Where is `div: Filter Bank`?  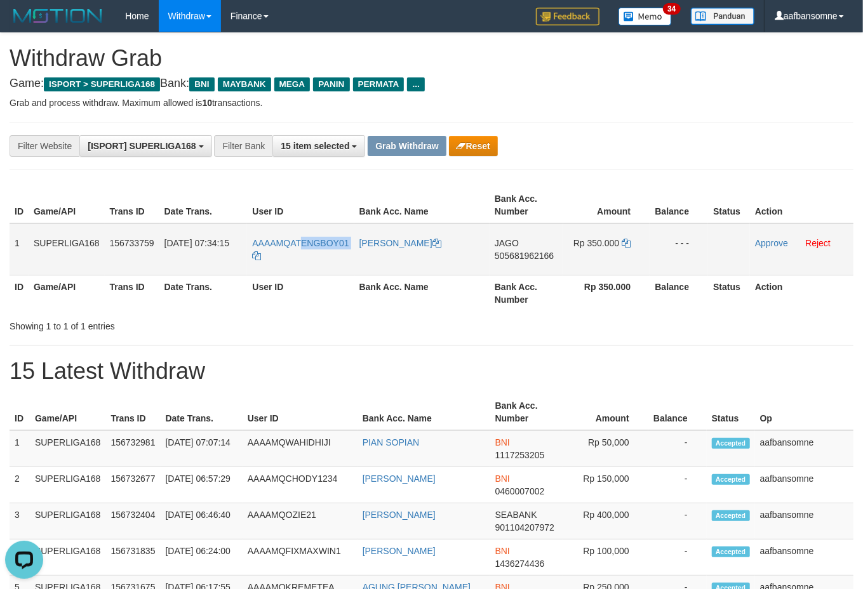 div: Filter Bank is located at coordinates (243, 146).